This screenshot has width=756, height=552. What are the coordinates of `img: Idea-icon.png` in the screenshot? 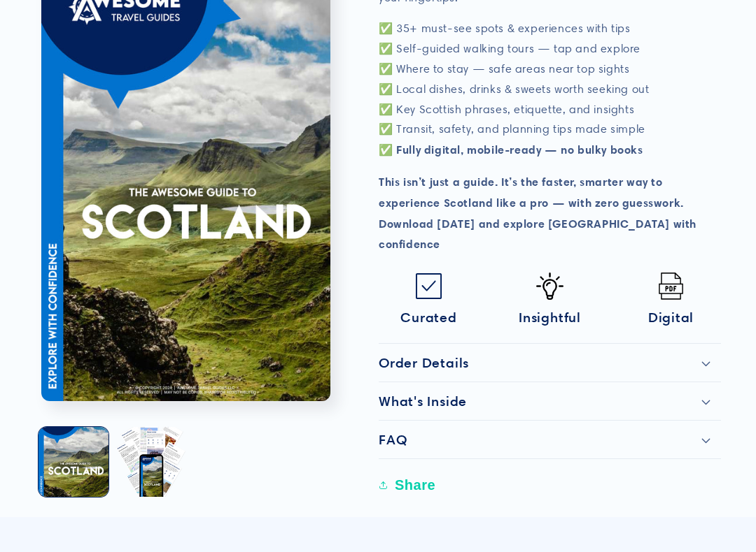 It's located at (549, 286).